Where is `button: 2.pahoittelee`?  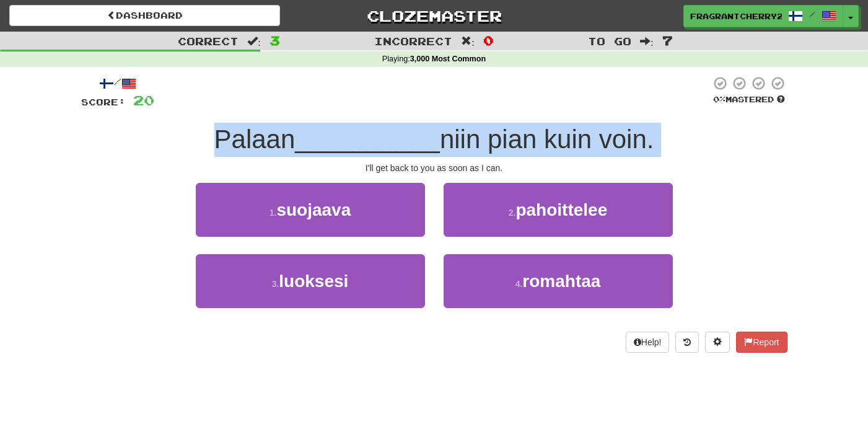 button: 2.pahoittelee is located at coordinates (559, 209).